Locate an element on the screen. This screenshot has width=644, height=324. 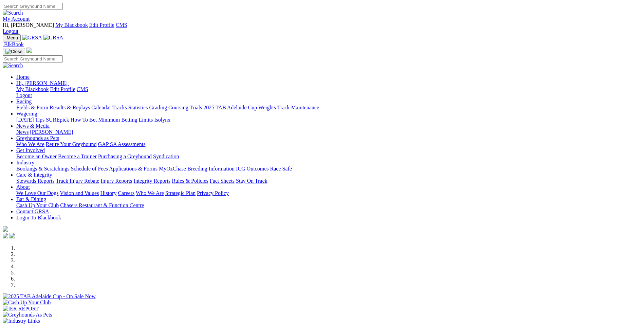
a: My Account is located at coordinates (16, 19).